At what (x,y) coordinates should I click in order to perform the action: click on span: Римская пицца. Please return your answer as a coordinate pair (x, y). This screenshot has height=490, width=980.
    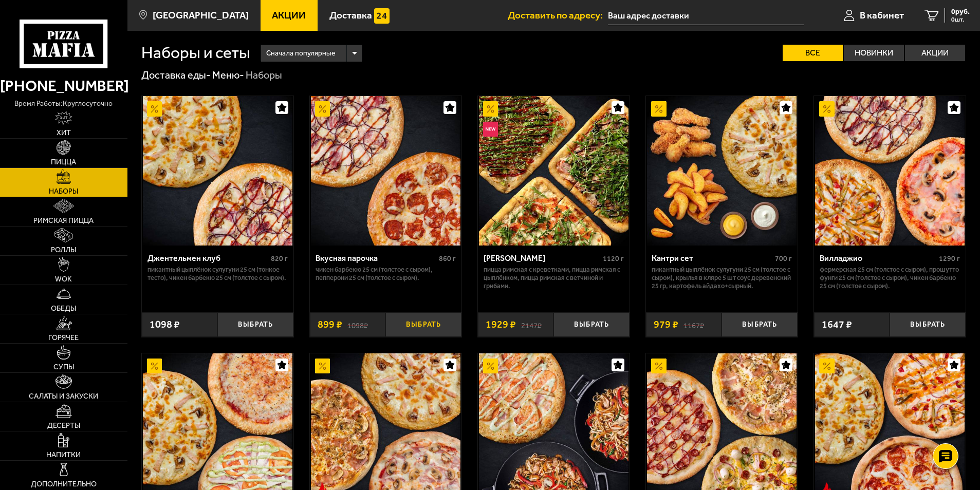
    Looking at the image, I should click on (63, 221).